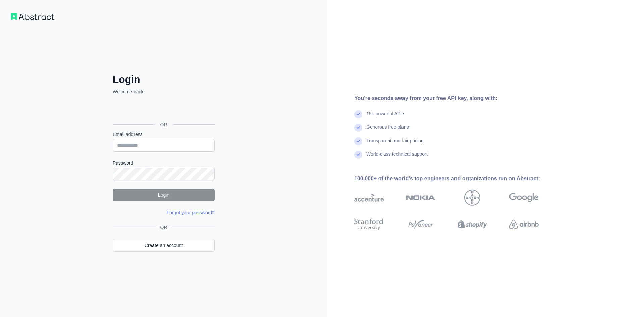 The image size is (644, 317). I want to click on label: Password, so click(163, 163).